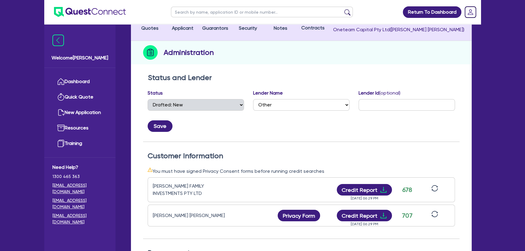  I want to click on label: Lender Id, so click(380, 93).